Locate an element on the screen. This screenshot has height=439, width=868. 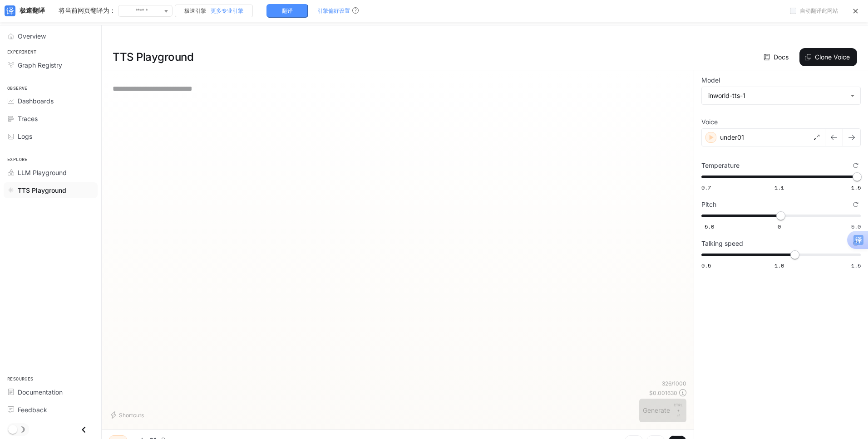
a: TTS Playground is located at coordinates (50, 190).